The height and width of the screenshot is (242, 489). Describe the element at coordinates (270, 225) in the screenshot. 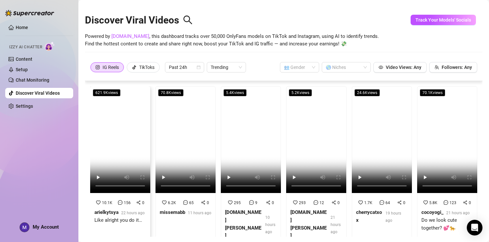

I see `span: 10 hours ago` at that location.